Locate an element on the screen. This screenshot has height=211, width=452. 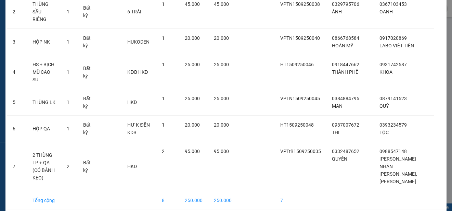
span: 0931742587 is located at coordinates (394, 64).